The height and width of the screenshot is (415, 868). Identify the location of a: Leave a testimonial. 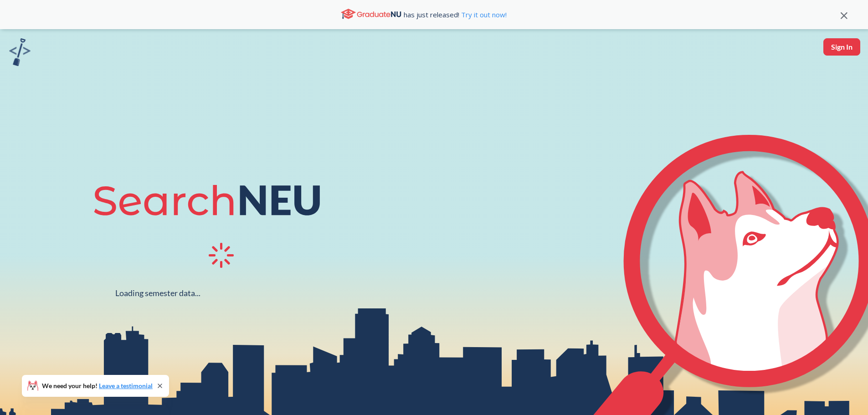
(126, 385).